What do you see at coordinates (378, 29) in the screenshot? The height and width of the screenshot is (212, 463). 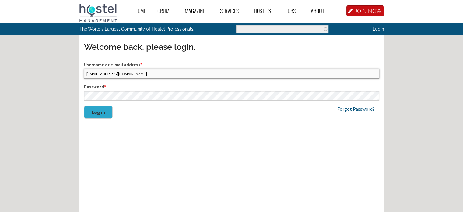 I see `a: Login` at bounding box center [378, 29].